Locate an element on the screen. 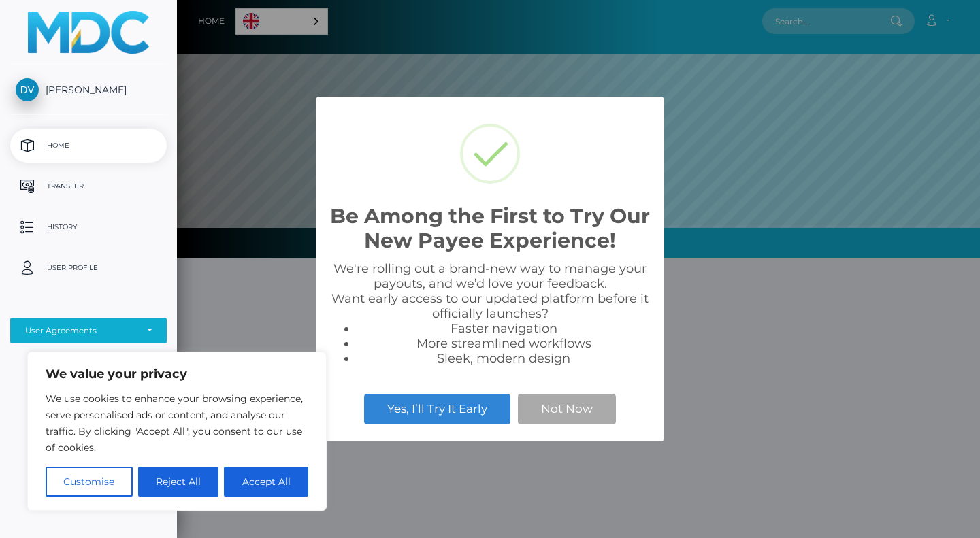 The width and height of the screenshot is (980, 538). h2: Be Among the First to Try Our New Payee Experience! is located at coordinates (490, 228).